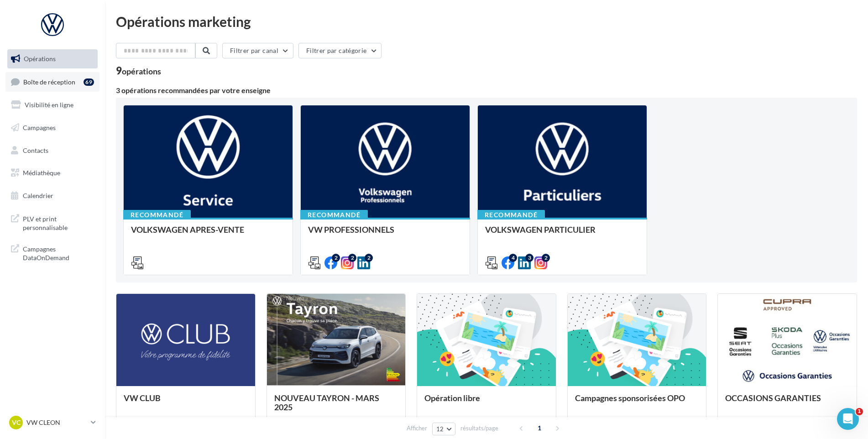 Image resolution: width=868 pixels, height=439 pixels. I want to click on p: VW CLEON, so click(56, 423).